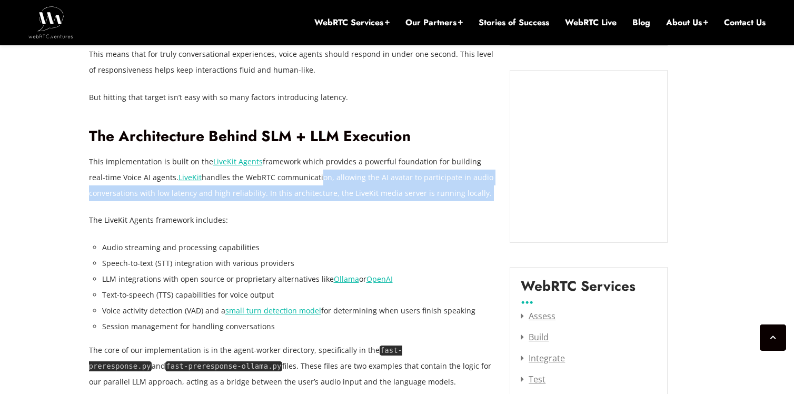  What do you see at coordinates (352, 23) in the screenshot?
I see `a: WebRTC Services` at bounding box center [352, 23].